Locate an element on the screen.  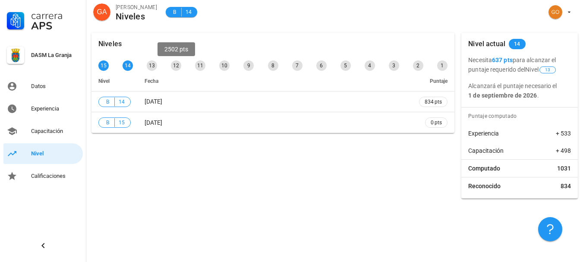
div: 9 is located at coordinates (249, 66).